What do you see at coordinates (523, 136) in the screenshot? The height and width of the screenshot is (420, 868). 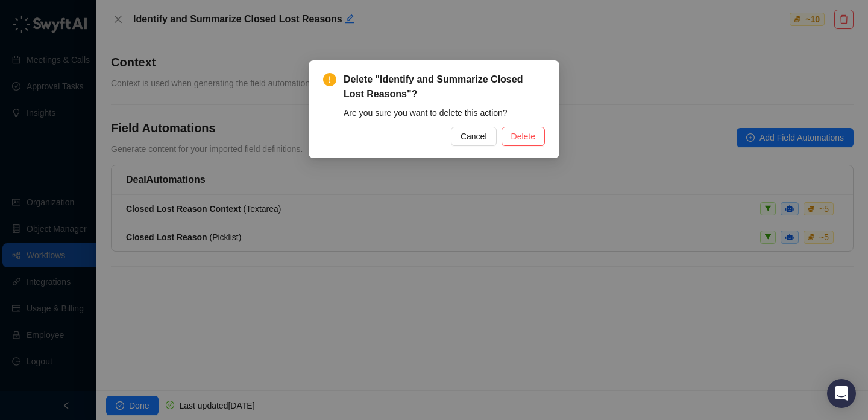 I see `button: Delete` at bounding box center [523, 136].